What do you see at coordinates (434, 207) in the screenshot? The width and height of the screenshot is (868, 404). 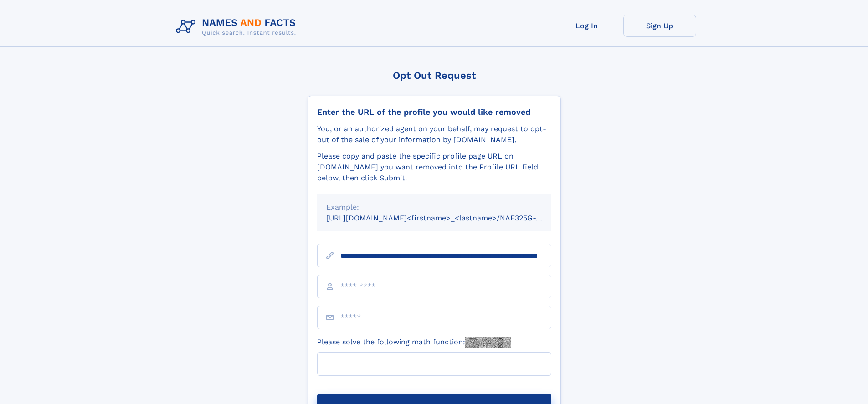 I see `div: Example:` at bounding box center [434, 207].